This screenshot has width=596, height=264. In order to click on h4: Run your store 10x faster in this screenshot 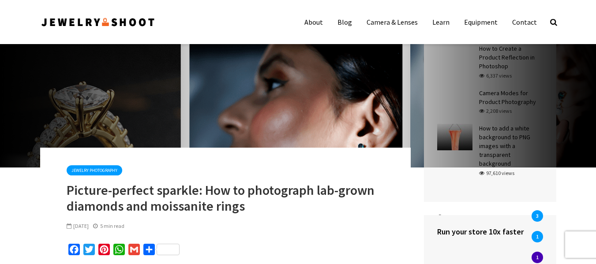, I will do `click(490, 231)`.